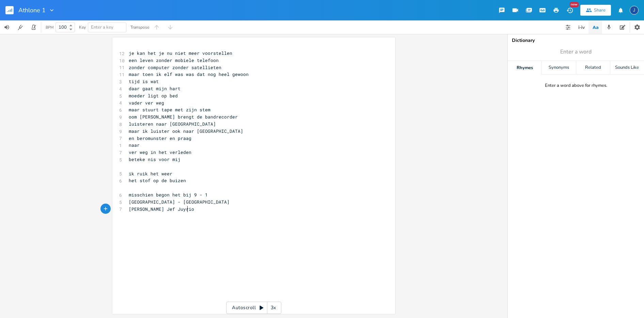 The height and width of the screenshot is (318, 644). Describe the element at coordinates (175, 67) in the screenshot. I see `span: zonder computer zonder satellieten` at that location.